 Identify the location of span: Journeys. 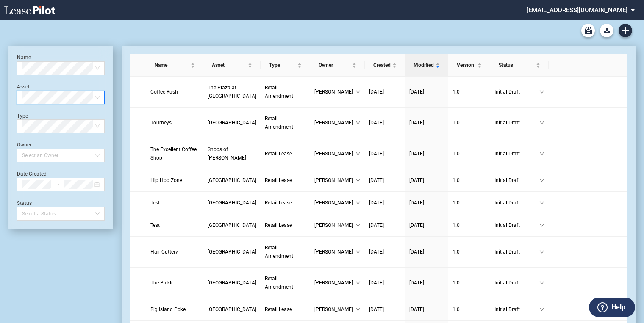
(161, 123).